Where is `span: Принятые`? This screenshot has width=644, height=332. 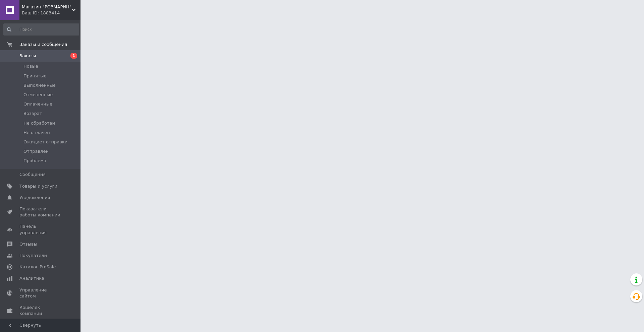
span: Принятые is located at coordinates (35, 76).